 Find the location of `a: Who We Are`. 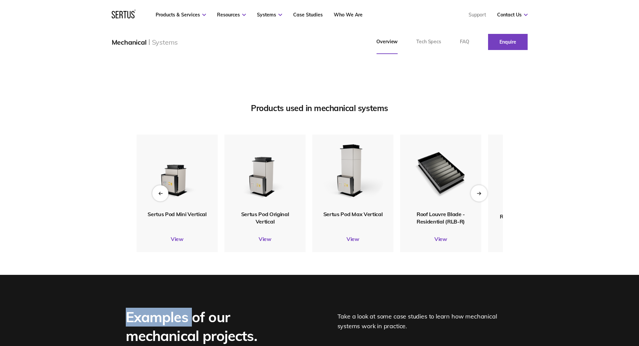

a: Who We Are is located at coordinates (348, 15).